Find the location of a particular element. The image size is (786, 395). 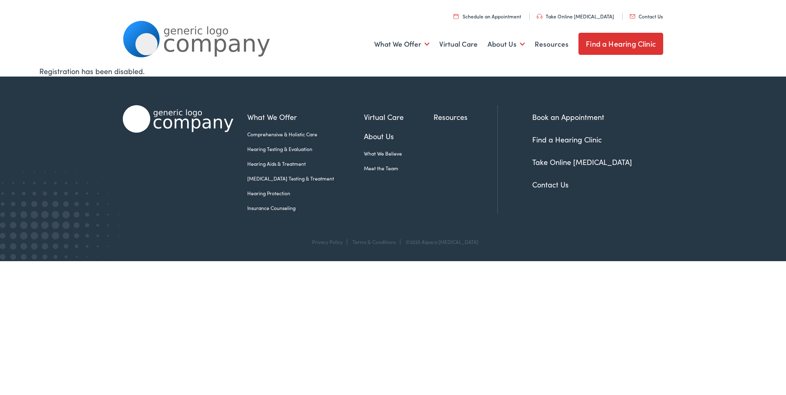

a: Privacy Policy is located at coordinates (327, 242).